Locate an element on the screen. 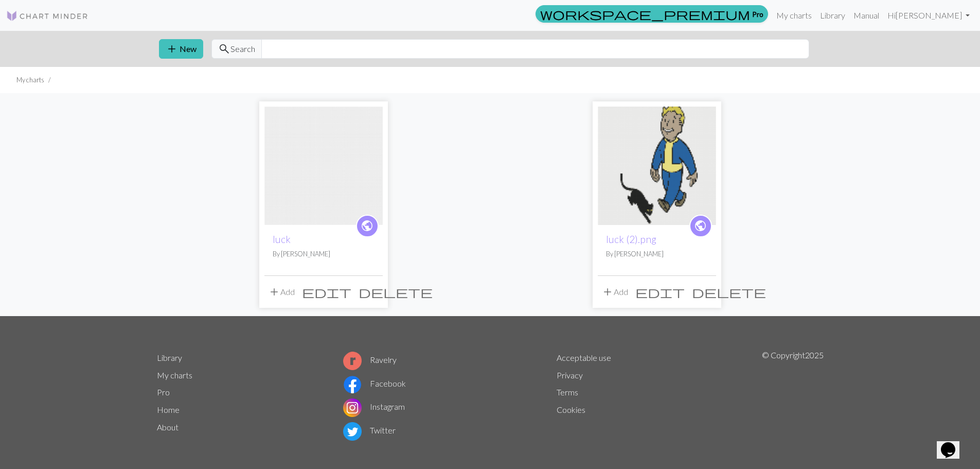  a: Cookies is located at coordinates (572, 409).